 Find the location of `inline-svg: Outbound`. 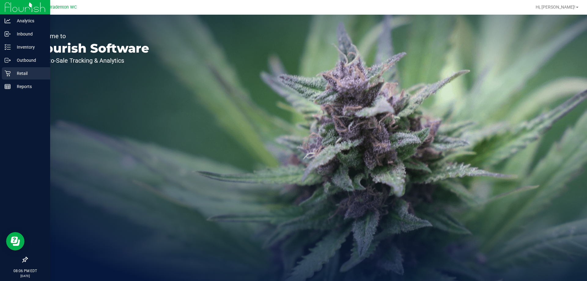

inline-svg: Outbound is located at coordinates (8, 60).